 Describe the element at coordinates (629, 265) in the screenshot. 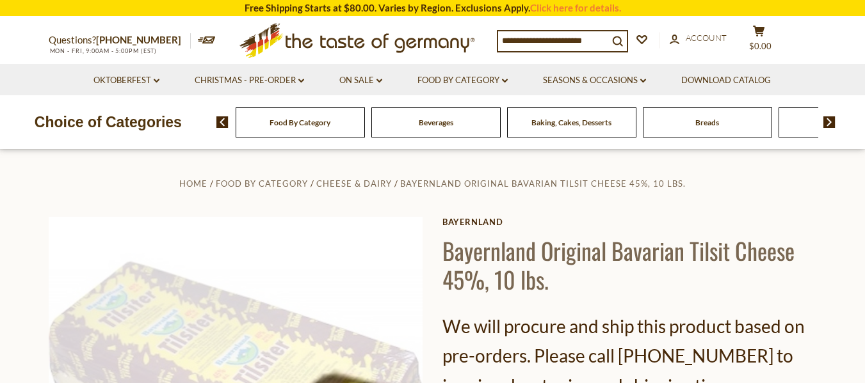

I see `h1: Bayernland Original Bavarian Tilsit Cheese 45%, 10 lbs.` at that location.